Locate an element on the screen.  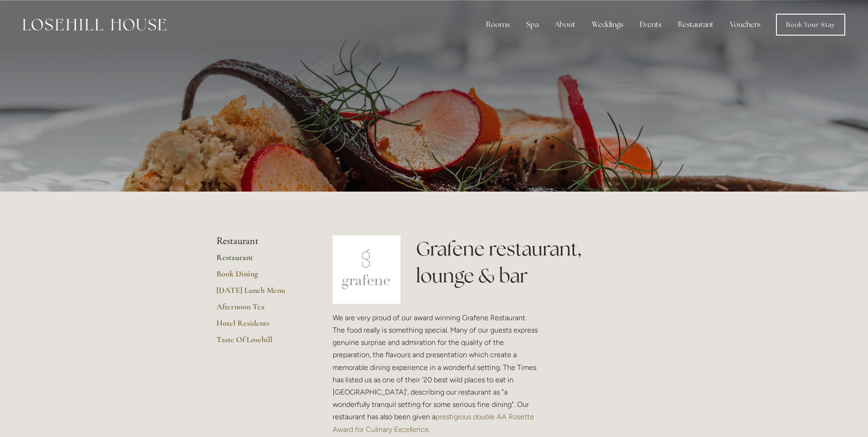
div: Weddings is located at coordinates (607, 25).